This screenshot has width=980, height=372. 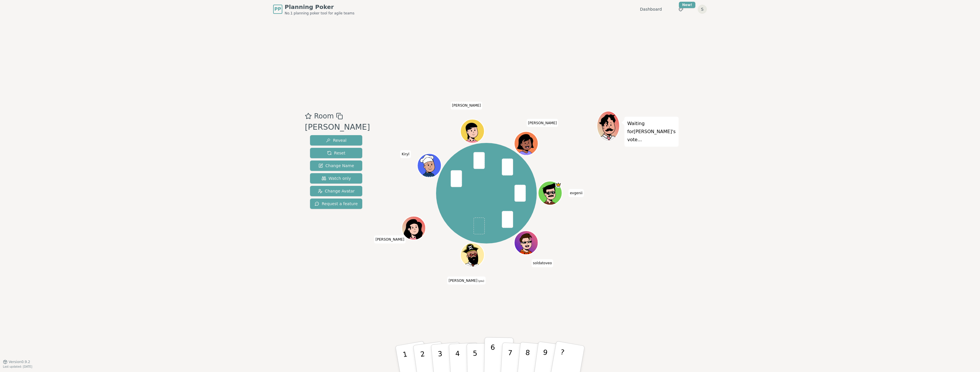 I want to click on span: S, so click(x=702, y=9).